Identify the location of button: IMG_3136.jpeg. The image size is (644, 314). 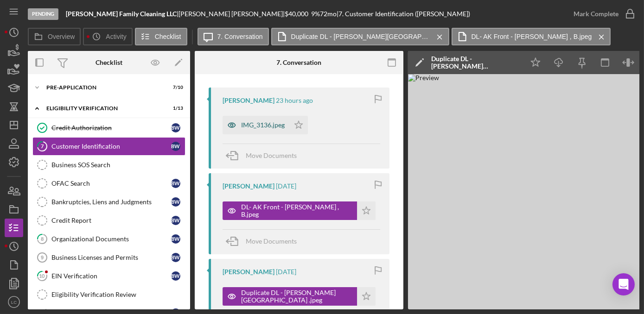
(265, 125).